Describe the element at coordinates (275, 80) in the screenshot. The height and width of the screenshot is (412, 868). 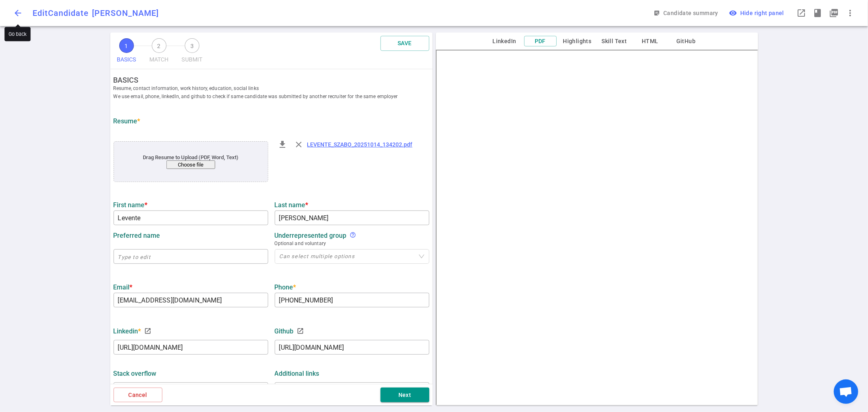
I see `strong: BASICS` at that location.